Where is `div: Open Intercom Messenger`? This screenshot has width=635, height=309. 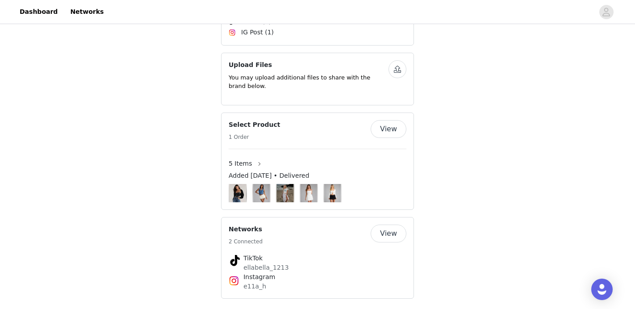
div: Open Intercom Messenger is located at coordinates (602, 289).